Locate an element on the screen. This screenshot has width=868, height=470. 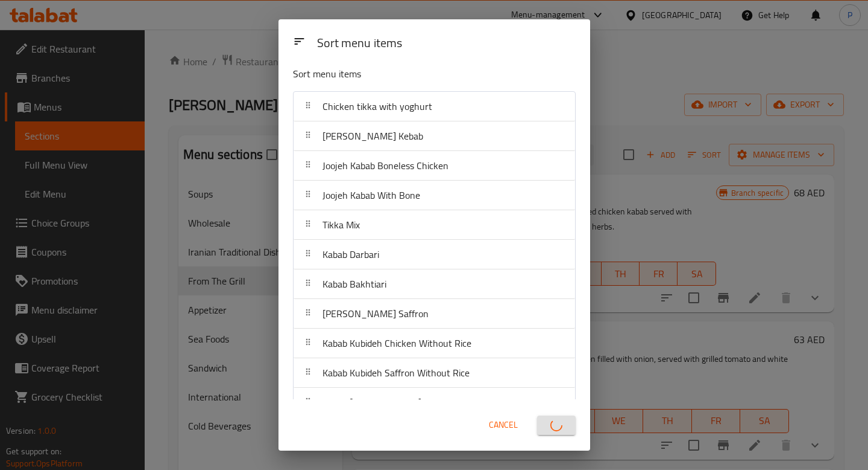
p: Sort menu items is located at coordinates (405, 74).